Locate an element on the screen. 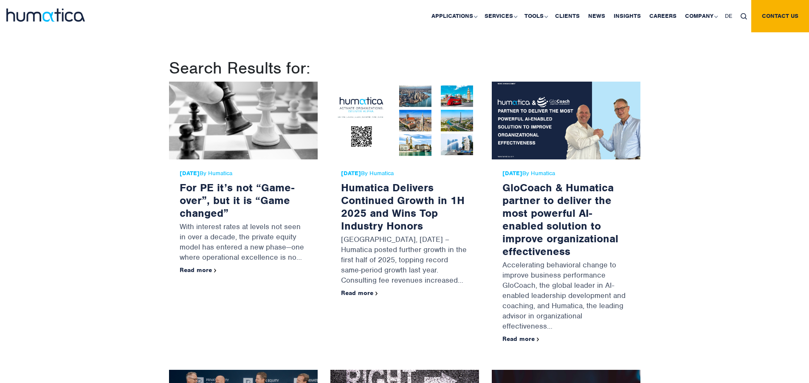 This screenshot has height=383, width=809. img: search_icon is located at coordinates (744, 16).